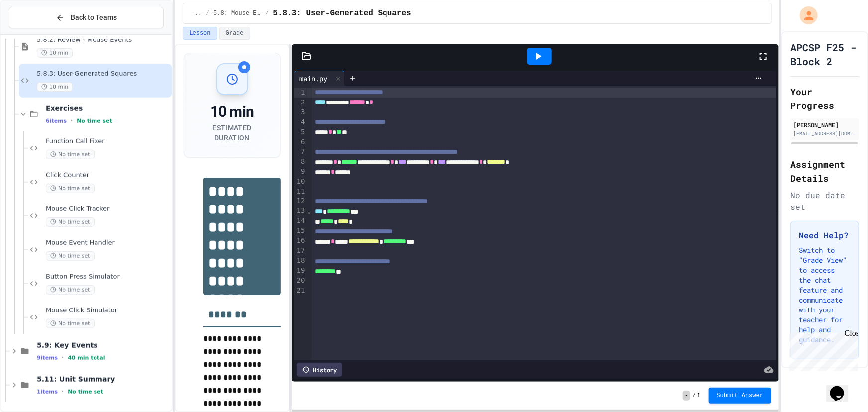 This screenshot has height=412, width=868. Describe the element at coordinates (310, 211) in the screenshot. I see `span: Fold line` at that location.